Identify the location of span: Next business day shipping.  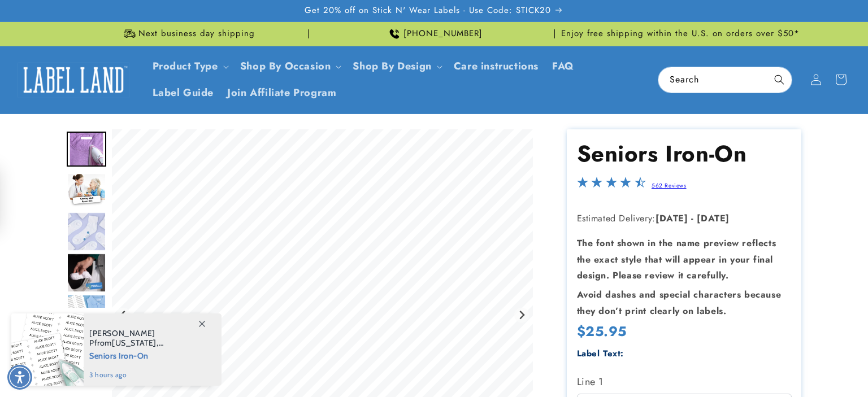
(197, 34).